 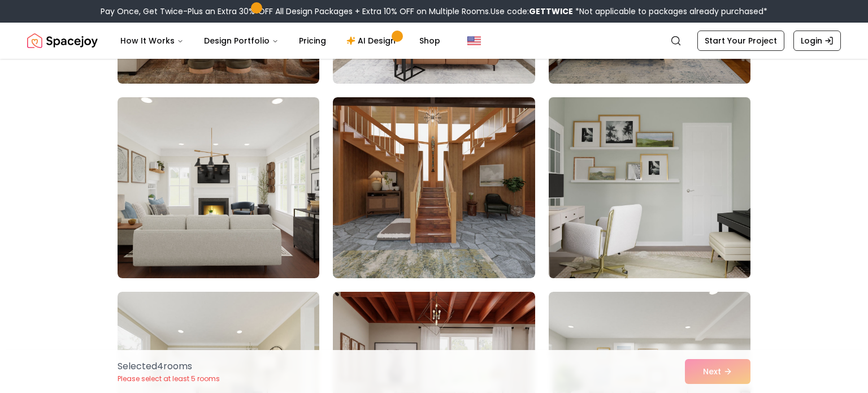 I want to click on nav: Global, so click(x=434, y=41).